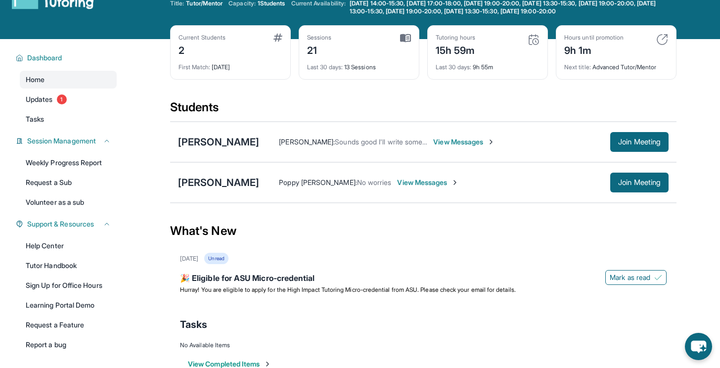  What do you see at coordinates (68, 202) in the screenshot?
I see `a: Volunteer as a sub` at bounding box center [68, 202].